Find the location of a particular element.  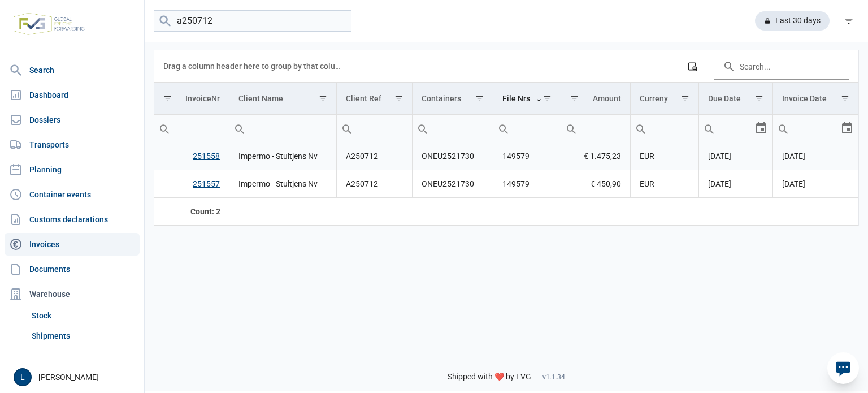

a: Documents is located at coordinates (72, 269).